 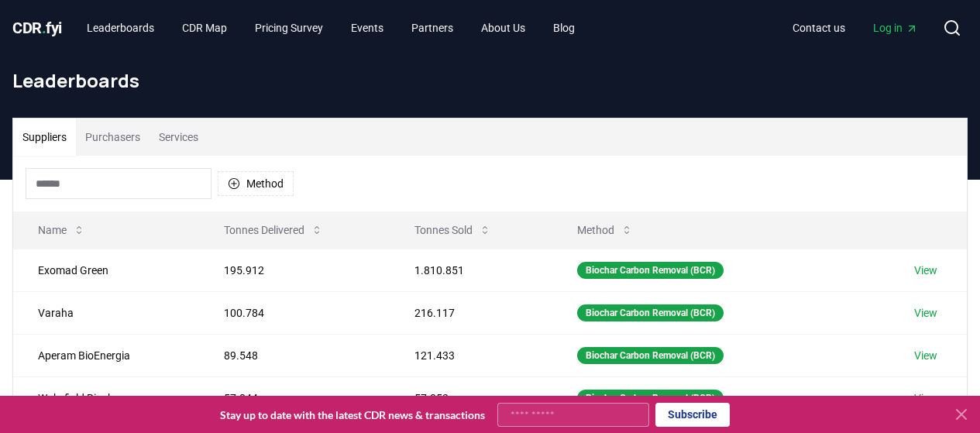 I want to click on a: Blog, so click(x=564, y=28).